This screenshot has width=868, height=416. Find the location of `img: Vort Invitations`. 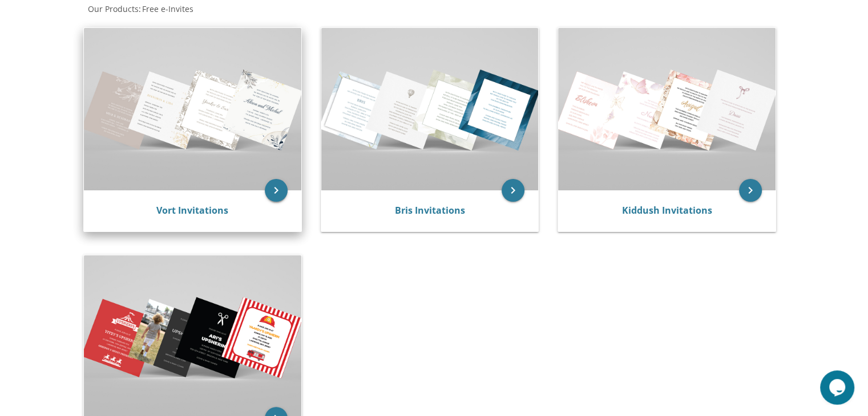

img: Vort Invitations is located at coordinates (193, 109).